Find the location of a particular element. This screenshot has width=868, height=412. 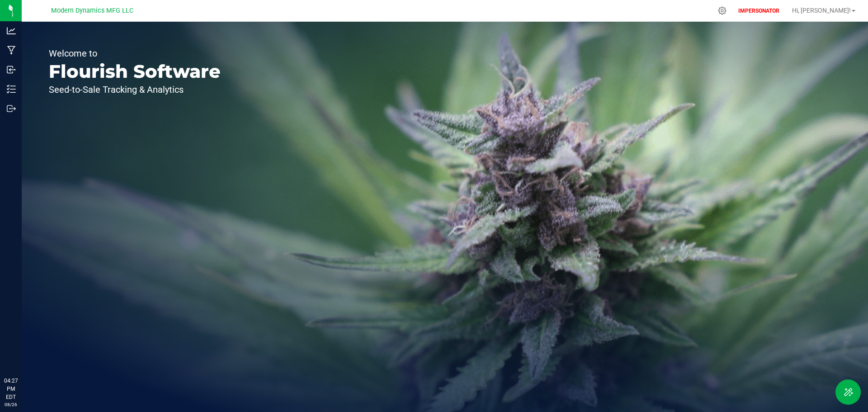

span: Modern Dynamics MFG LLC is located at coordinates (92, 10).